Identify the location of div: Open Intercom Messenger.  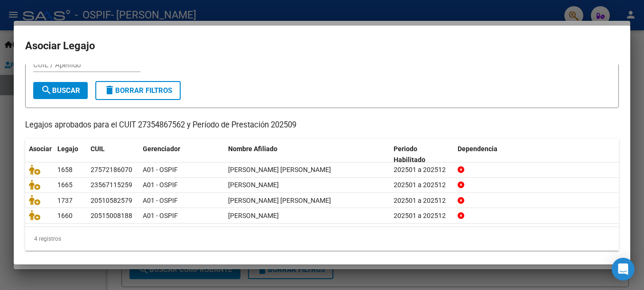
(623, 269).